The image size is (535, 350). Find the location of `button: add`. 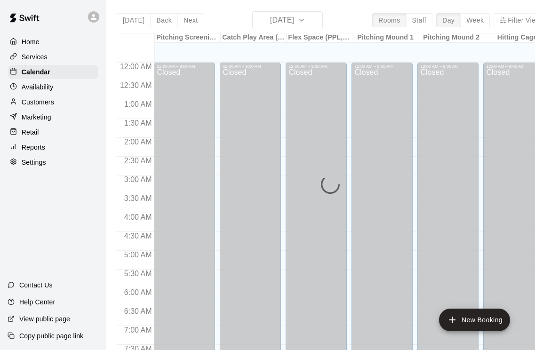

button: add is located at coordinates (474, 320).